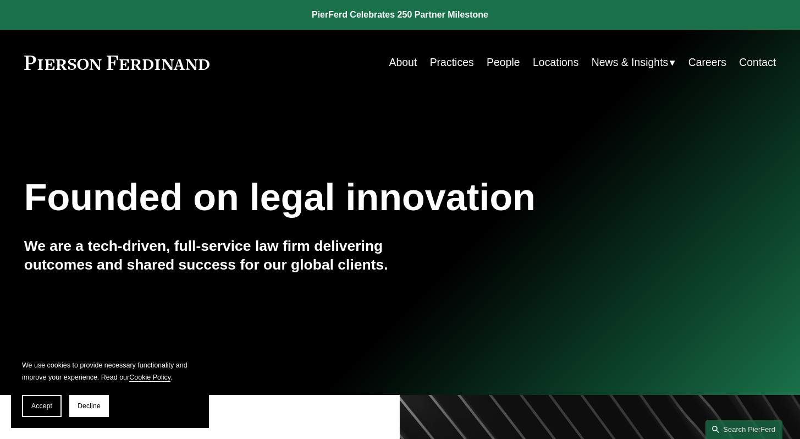  Describe the element at coordinates (89, 406) in the screenshot. I see `button: Decline` at that location.